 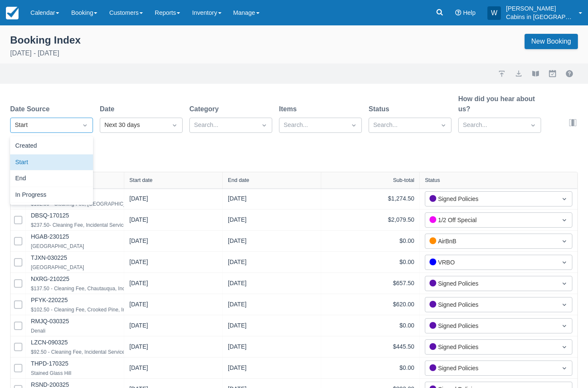 I want to click on div: Start date, so click(x=141, y=180).